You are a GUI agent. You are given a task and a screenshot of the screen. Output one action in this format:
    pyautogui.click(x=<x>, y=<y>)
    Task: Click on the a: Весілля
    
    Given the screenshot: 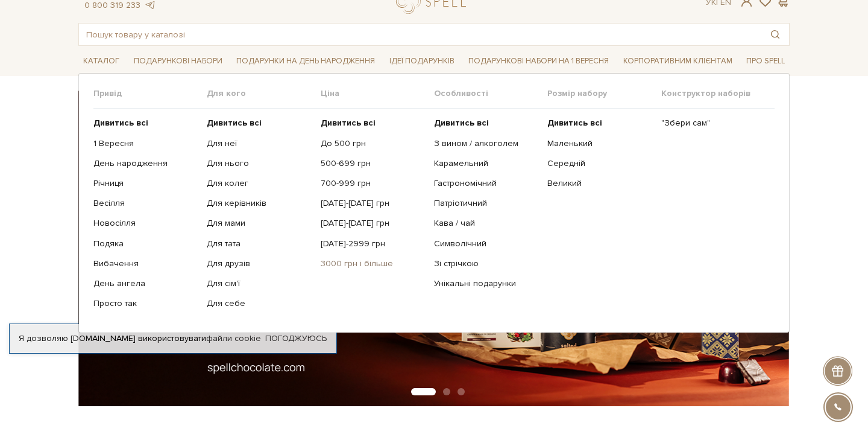 What is the action you would take?
    pyautogui.click(x=145, y=203)
    